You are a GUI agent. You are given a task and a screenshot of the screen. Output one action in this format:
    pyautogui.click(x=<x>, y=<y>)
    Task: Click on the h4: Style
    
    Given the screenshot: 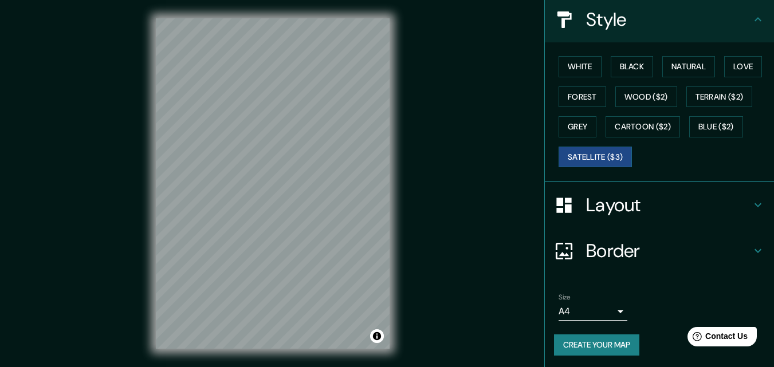 What is the action you would take?
    pyautogui.click(x=669, y=19)
    